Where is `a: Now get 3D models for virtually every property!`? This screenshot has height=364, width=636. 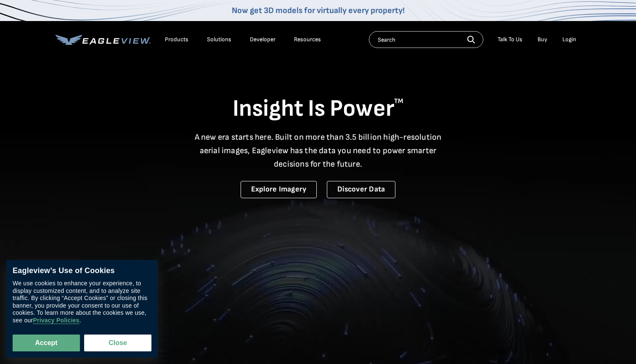 a: Now get 3D models for virtually every property! is located at coordinates (318, 10).